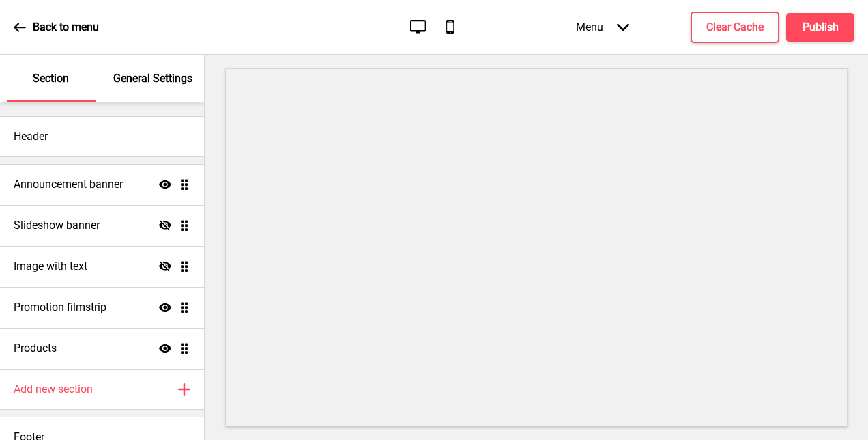  What do you see at coordinates (735, 28) in the screenshot?
I see `button: Clear Cache` at bounding box center [735, 28].